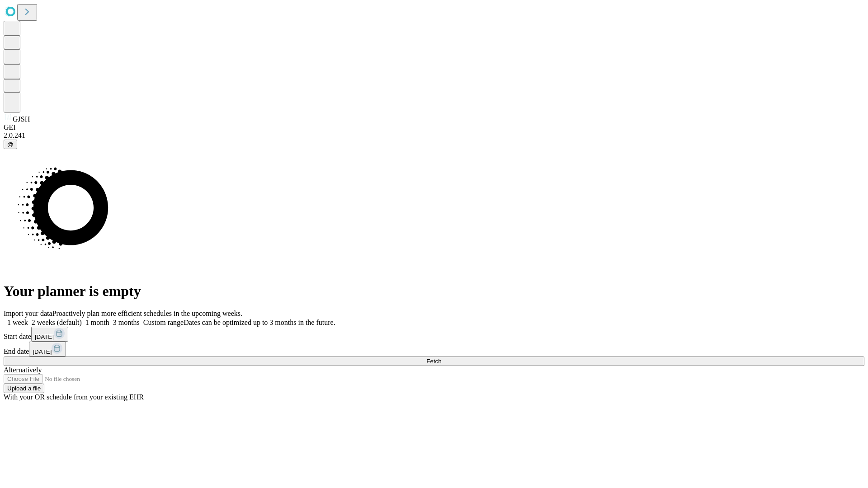  I want to click on span: 1 week, so click(18, 322).